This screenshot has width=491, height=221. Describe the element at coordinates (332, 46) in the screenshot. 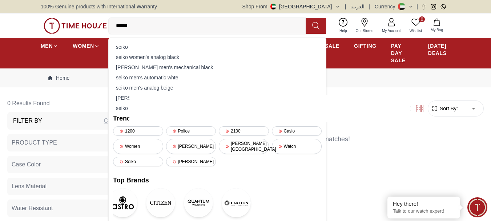

I see `span: SALE` at that location.